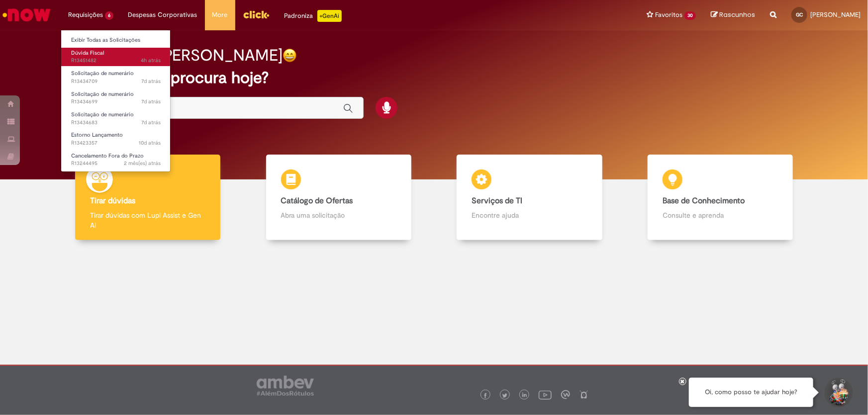  Describe the element at coordinates (116, 102) in the screenshot. I see `span: R13434699` at that location.